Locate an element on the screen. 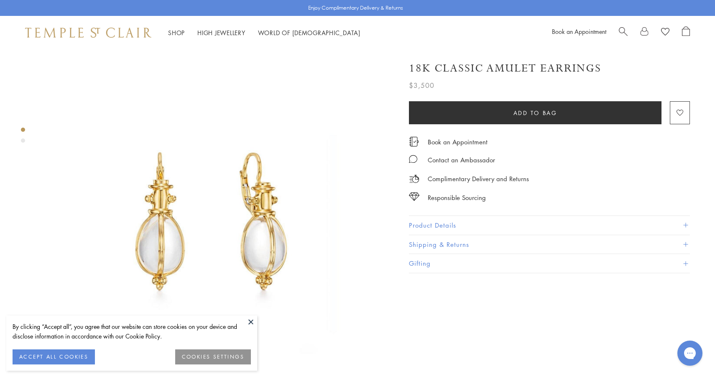  div: By clicking “Accept all”, you agree that our website can store cookies on your device and disclos... is located at coordinates (132, 331).